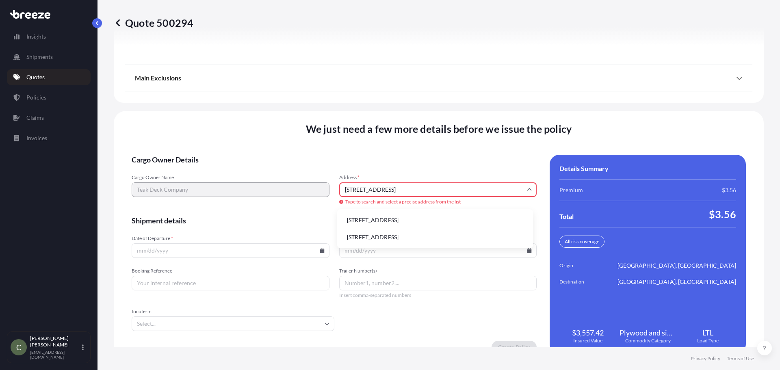 This screenshot has height=370, width=780. Describe the element at coordinates (588, 333) in the screenshot. I see `span: $3,557.42` at that location.